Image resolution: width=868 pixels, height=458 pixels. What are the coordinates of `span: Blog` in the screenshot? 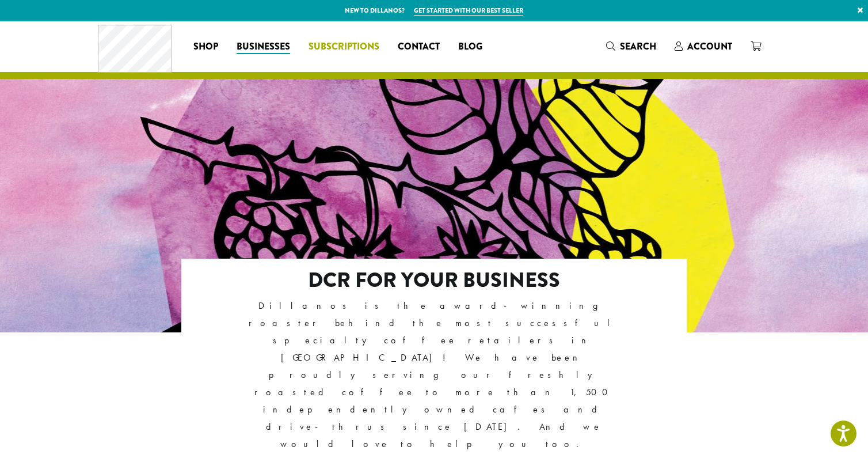 It's located at (470, 47).